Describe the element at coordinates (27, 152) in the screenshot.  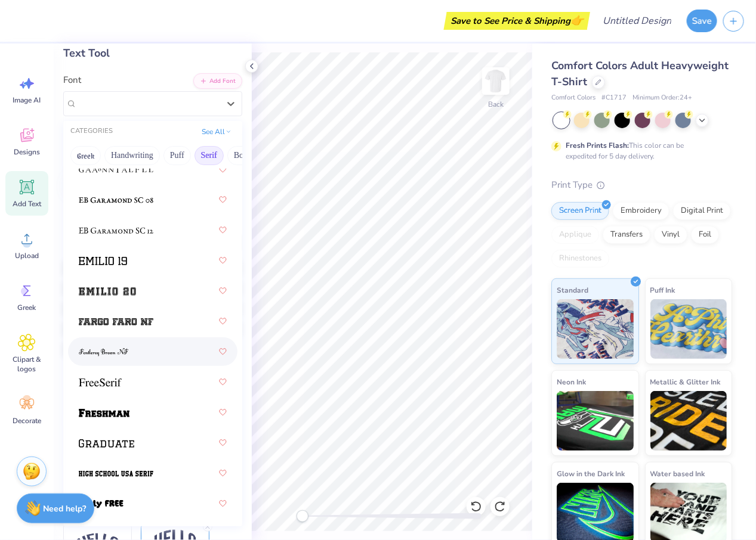
I see `span: Designs` at that location.